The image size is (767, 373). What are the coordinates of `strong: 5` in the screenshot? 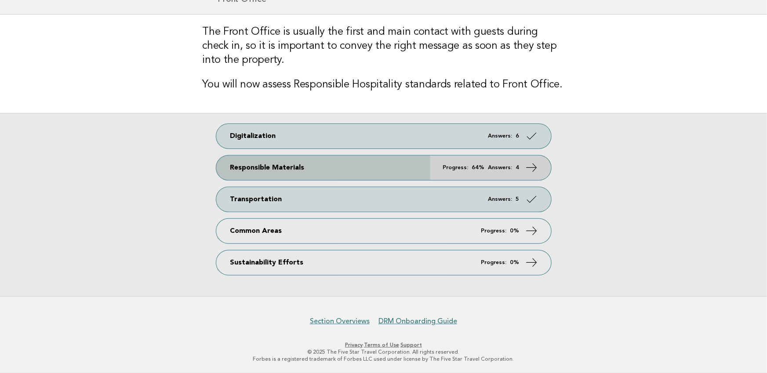 It's located at (518, 199).